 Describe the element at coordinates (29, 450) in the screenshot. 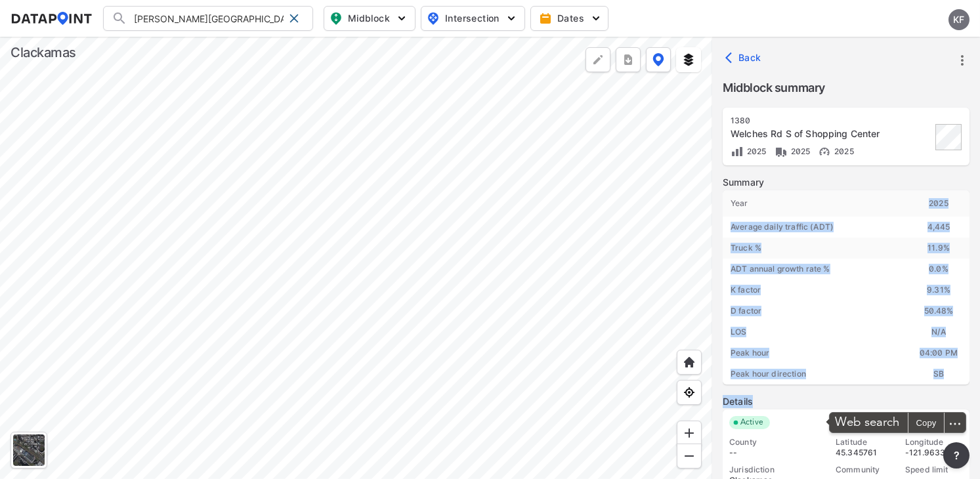

I see `div: Toggle basemap` at that location.